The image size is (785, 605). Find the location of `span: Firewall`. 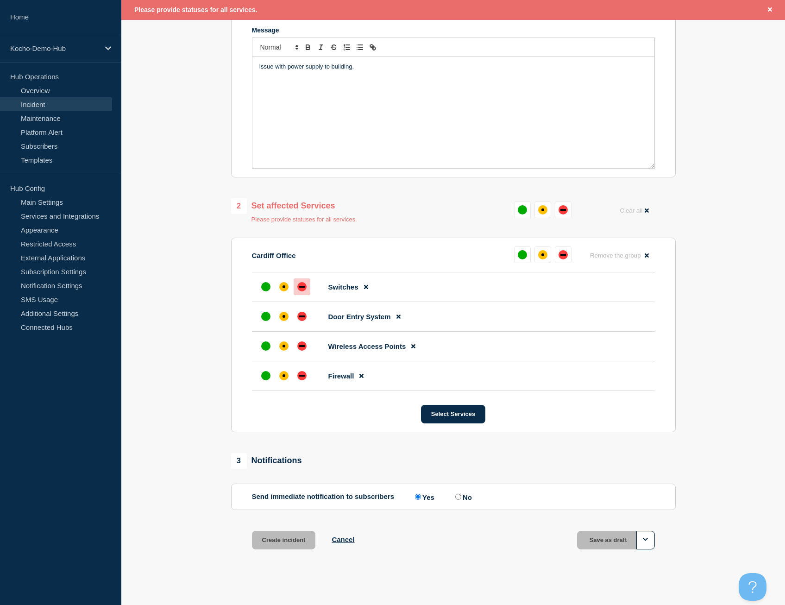

span: Firewall is located at coordinates (341, 376).